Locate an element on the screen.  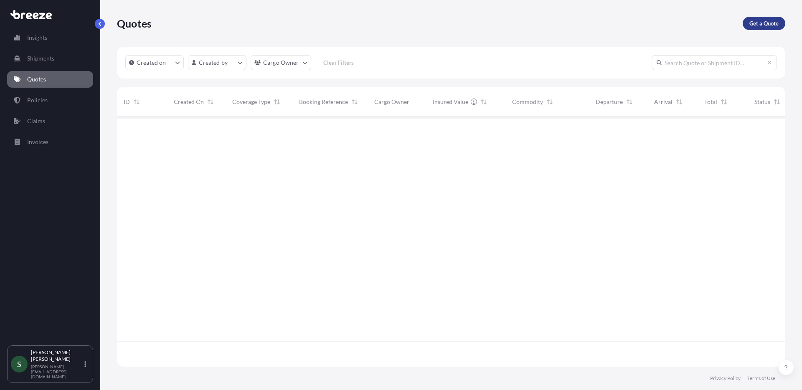
a: Insights is located at coordinates (50, 38).